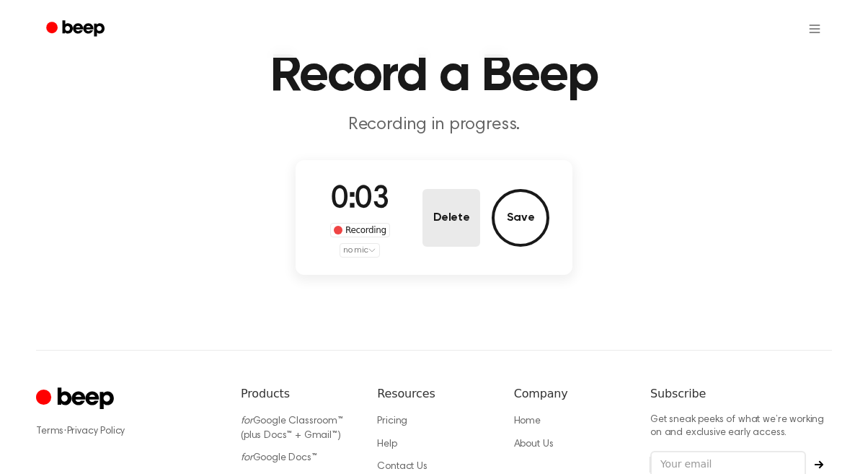 The height and width of the screenshot is (474, 868). What do you see at coordinates (360, 230) in the screenshot?
I see `div: Recording` at bounding box center [360, 230].